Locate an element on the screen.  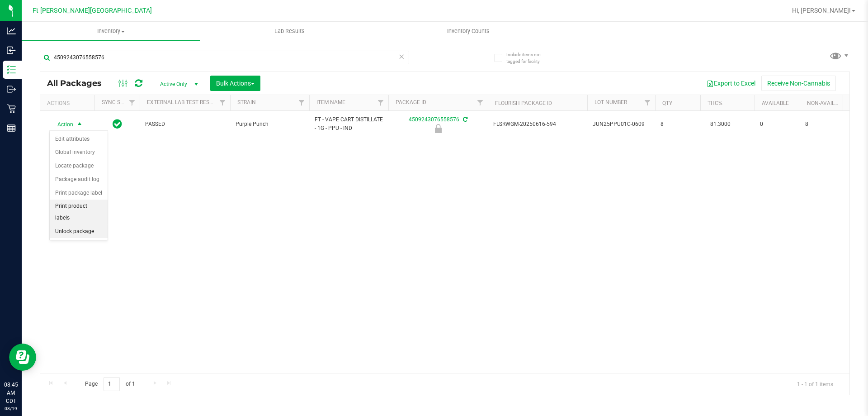
a: External Lab Test Result is located at coordinates (182, 103).